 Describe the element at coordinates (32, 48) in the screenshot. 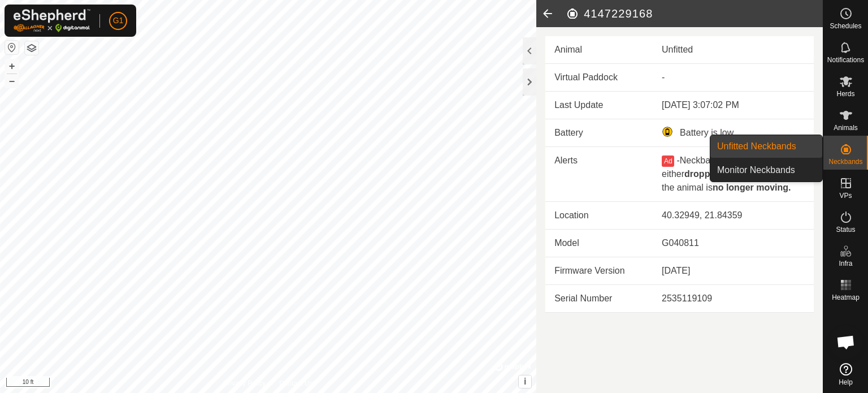

I see `button: Map Layers` at that location.